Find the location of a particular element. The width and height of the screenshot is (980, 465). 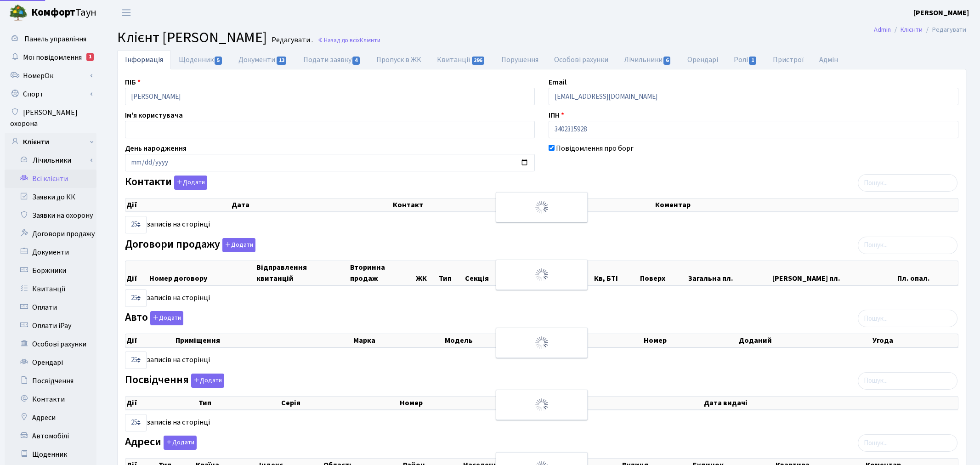

span: 6 is located at coordinates (667, 61).